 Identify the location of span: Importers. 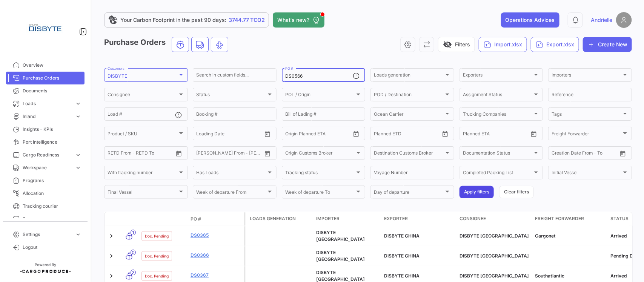
(587, 76).